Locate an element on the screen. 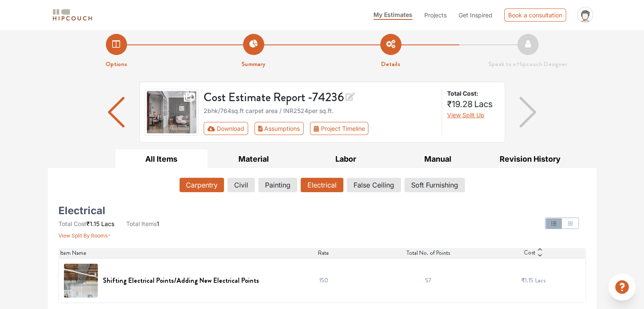  span: My Estimates is located at coordinates (393, 14).